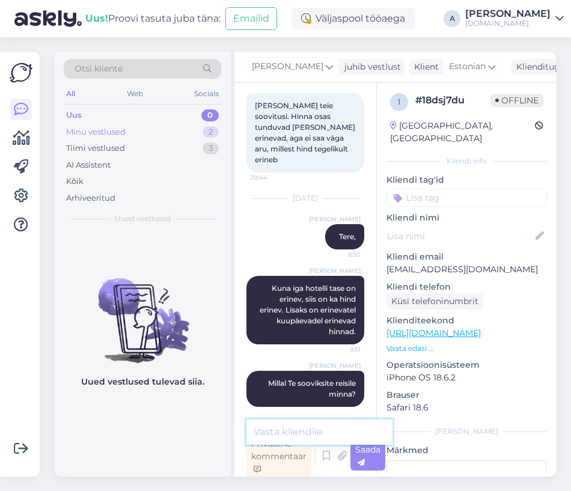 This screenshot has width=571, height=491. I want to click on p: Operatsioonisüsteem, so click(466, 365).